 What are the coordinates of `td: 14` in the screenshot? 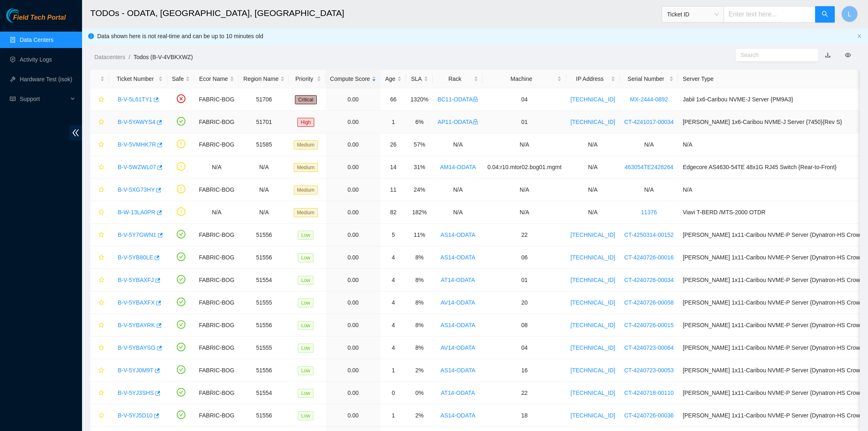 It's located at (394, 167).